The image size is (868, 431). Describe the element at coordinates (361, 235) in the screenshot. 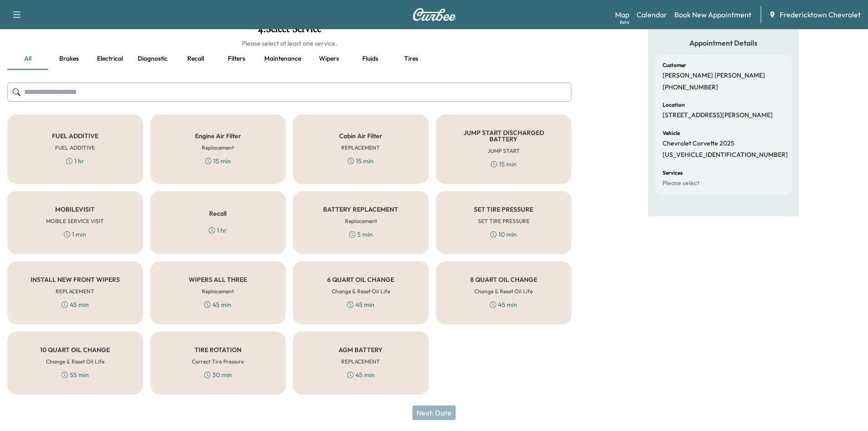

I see `div: 5 min` at that location.